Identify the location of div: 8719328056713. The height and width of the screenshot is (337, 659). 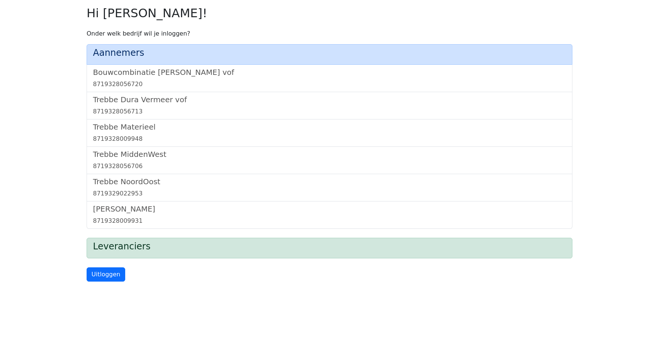
(330, 112).